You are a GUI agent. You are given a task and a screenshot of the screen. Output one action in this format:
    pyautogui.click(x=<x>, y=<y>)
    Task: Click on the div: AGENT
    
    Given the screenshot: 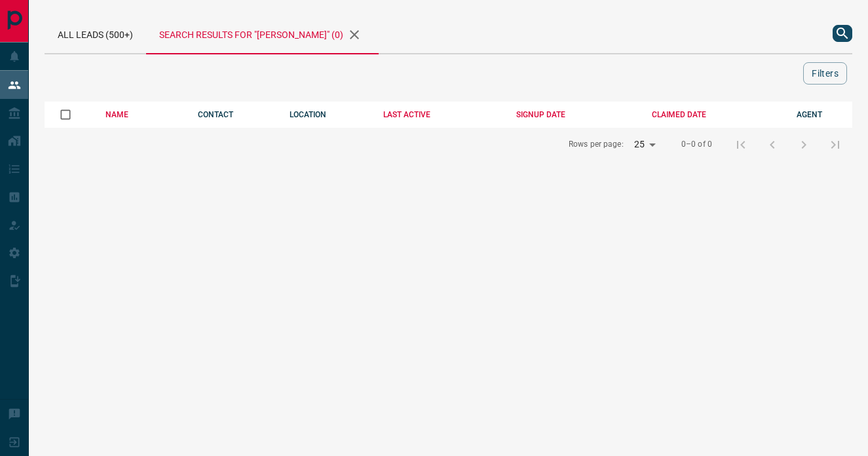 What is the action you would take?
    pyautogui.click(x=825, y=115)
    